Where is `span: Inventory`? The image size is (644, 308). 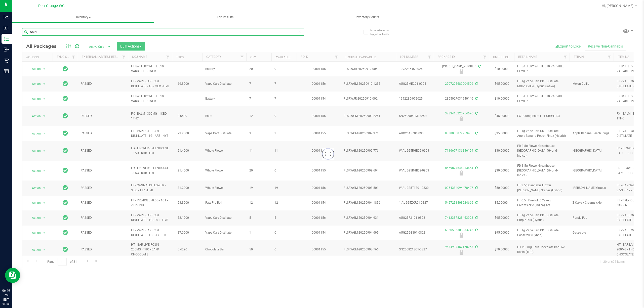 span: Inventory is located at coordinates (83, 18).